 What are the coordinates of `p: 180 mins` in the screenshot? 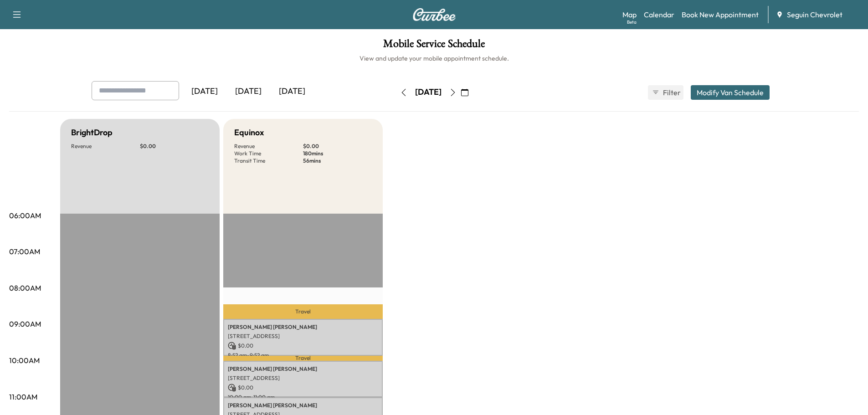 It's located at (337, 154).